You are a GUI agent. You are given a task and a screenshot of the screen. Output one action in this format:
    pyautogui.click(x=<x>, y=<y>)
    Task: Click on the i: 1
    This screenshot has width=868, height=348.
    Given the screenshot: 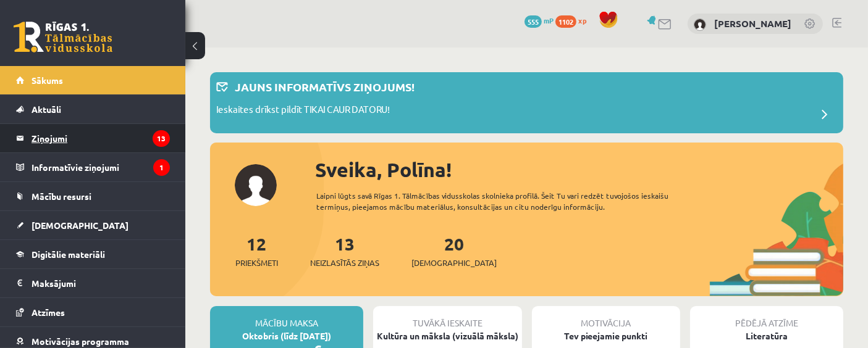 What is the action you would take?
    pyautogui.click(x=161, y=167)
    